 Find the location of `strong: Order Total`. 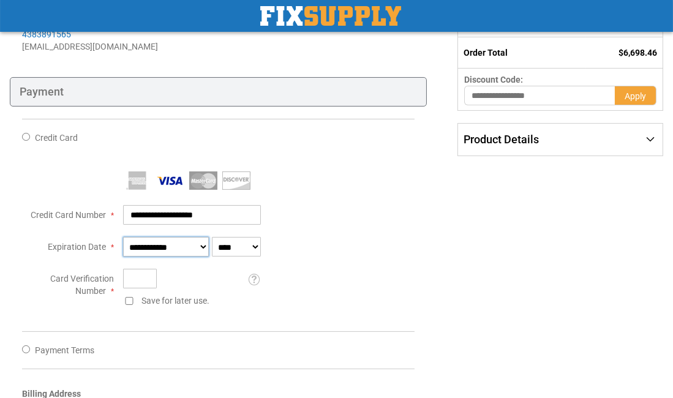

strong: Order Total is located at coordinates (486, 53).